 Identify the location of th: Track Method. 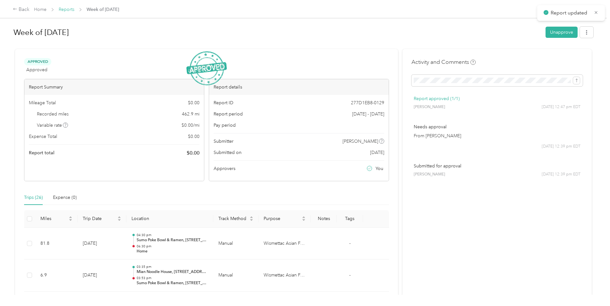
(236, 219).